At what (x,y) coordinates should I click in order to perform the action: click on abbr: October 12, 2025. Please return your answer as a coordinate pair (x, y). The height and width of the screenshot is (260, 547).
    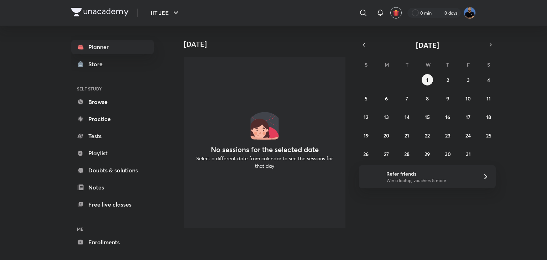
    Looking at the image, I should click on (366, 117).